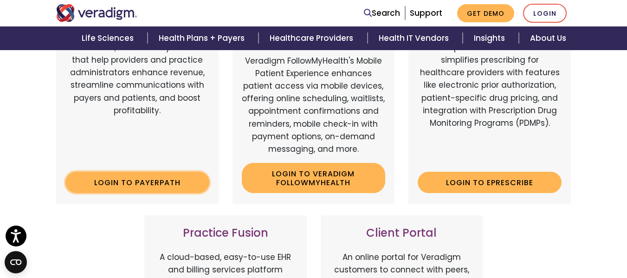 This screenshot has height=278, width=627. What do you see at coordinates (97, 13) in the screenshot?
I see `img: Veradigm logo` at bounding box center [97, 13].